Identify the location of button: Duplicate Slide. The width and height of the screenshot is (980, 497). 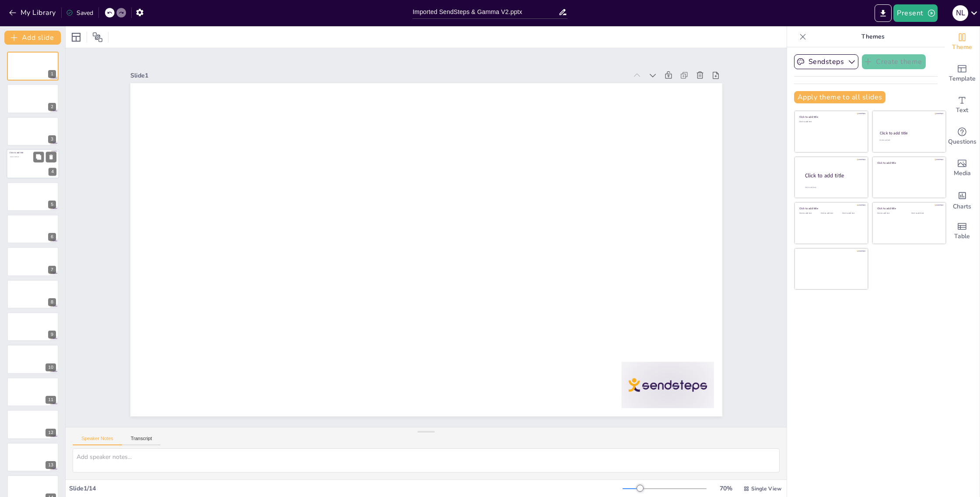
(38, 157).